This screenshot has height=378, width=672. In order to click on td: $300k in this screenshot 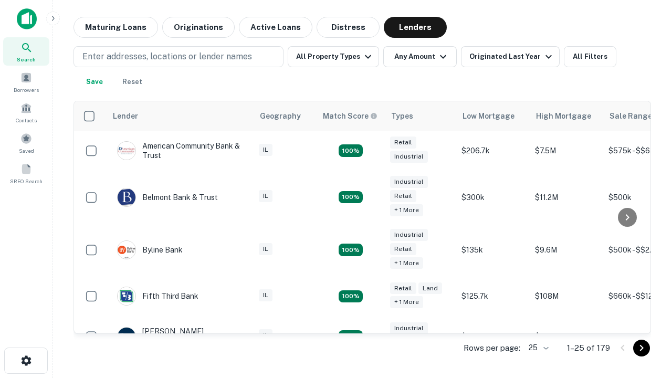, I will do `click(493, 197)`.